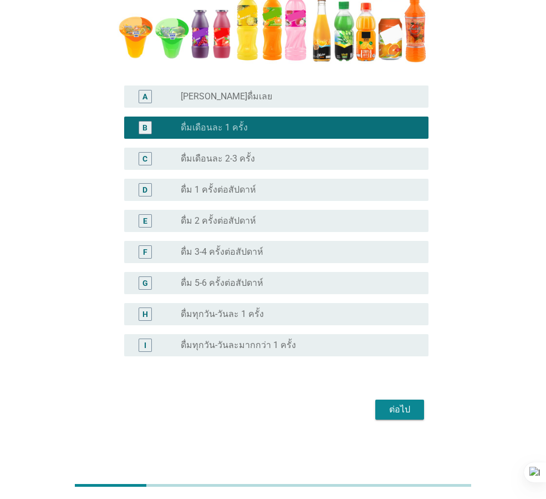 This screenshot has width=546, height=499. Describe the element at coordinates (145, 220) in the screenshot. I see `div: E` at that location.